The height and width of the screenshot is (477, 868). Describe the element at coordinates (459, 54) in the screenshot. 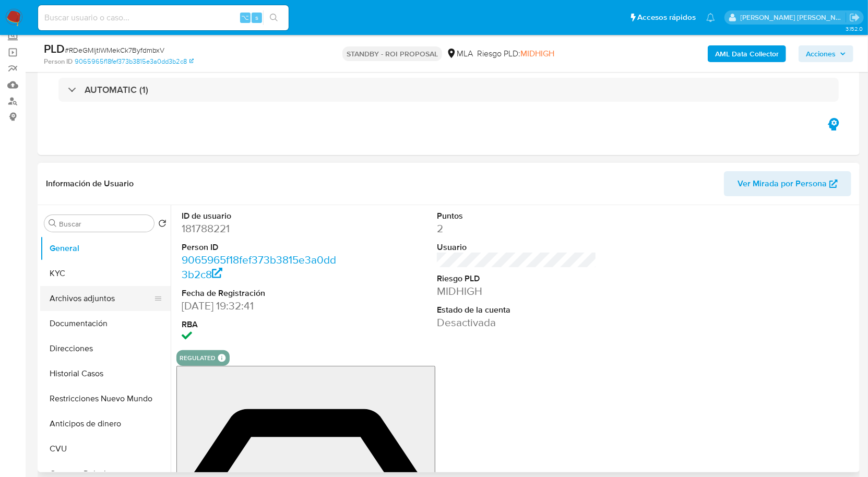

I see `div: MLA` at that location.